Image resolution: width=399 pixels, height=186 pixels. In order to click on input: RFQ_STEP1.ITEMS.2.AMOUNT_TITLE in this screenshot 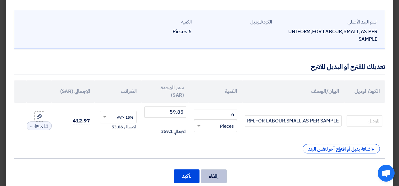, I will do `click(215, 115)`.